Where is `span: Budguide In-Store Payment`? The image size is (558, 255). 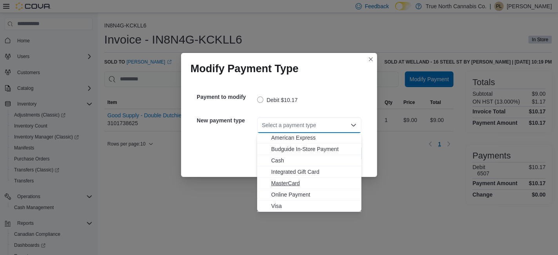 span: Budguide In-Store Payment is located at coordinates (314, 149).